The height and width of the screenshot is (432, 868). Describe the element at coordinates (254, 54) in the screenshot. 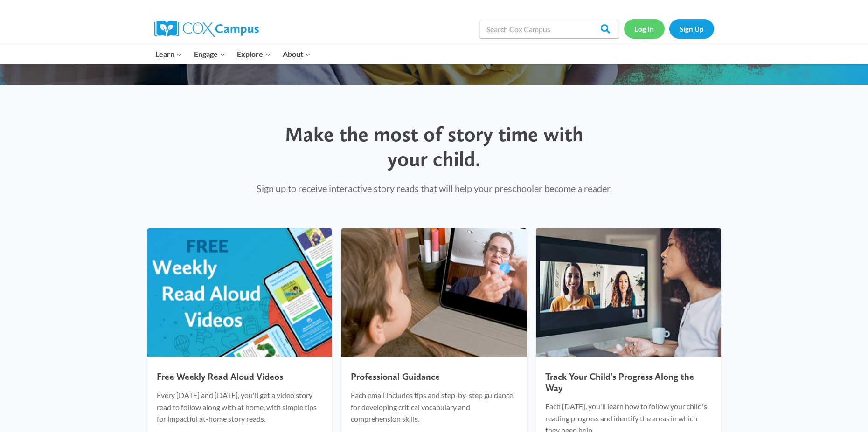

I see `button: Child menu of Explore` at that location.